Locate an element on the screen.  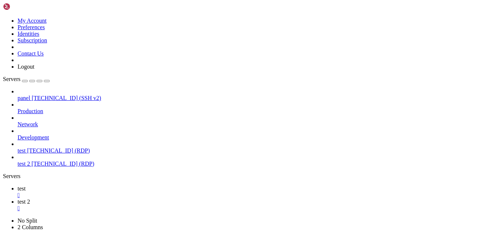
a: Contact Us is located at coordinates (31, 53).